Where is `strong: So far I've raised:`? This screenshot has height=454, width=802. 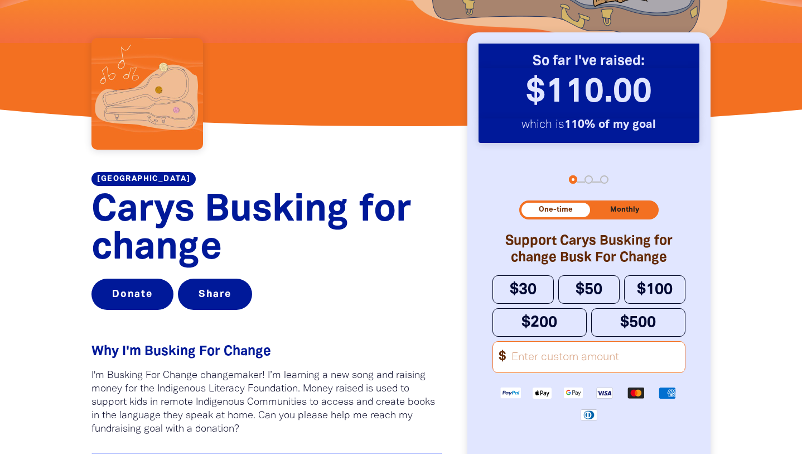
strong: So far I've raised: is located at coordinates (589, 61).